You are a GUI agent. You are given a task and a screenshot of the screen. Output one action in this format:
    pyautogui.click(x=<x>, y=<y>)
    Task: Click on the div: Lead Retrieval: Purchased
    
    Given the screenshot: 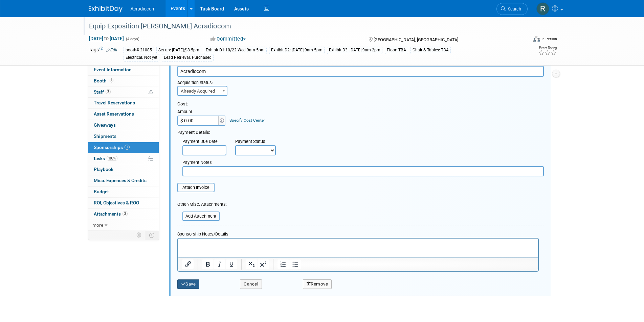 What is the action you would take?
    pyautogui.click(x=188, y=57)
    